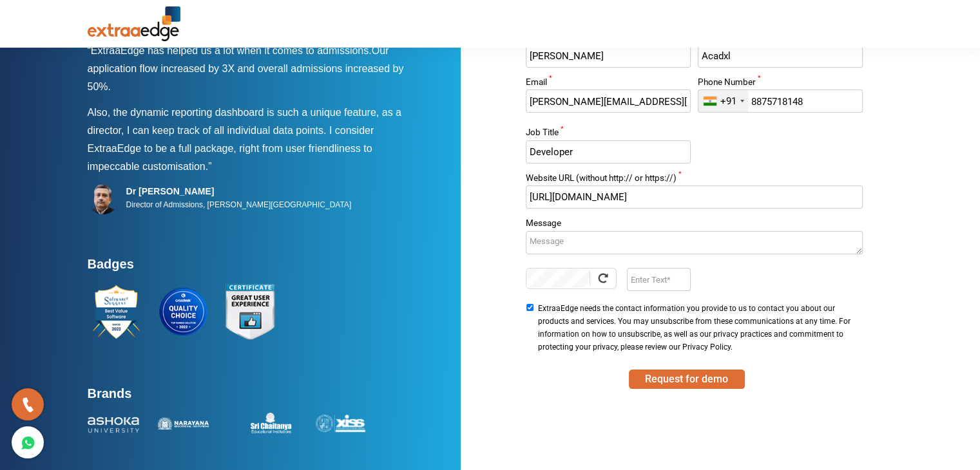 This screenshot has height=470, width=980. I want to click on input: Enter Institute Name, so click(781, 56).